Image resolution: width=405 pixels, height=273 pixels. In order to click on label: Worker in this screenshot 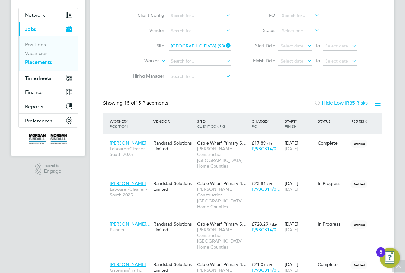, I will do `click(140, 61)`.